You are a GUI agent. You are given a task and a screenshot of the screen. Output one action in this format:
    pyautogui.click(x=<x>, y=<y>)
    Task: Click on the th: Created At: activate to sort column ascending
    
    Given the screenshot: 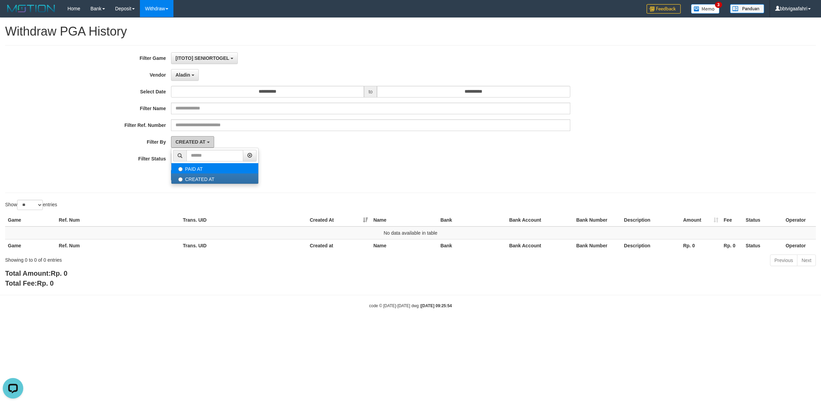 What is the action you would take?
    pyautogui.click(x=339, y=220)
    